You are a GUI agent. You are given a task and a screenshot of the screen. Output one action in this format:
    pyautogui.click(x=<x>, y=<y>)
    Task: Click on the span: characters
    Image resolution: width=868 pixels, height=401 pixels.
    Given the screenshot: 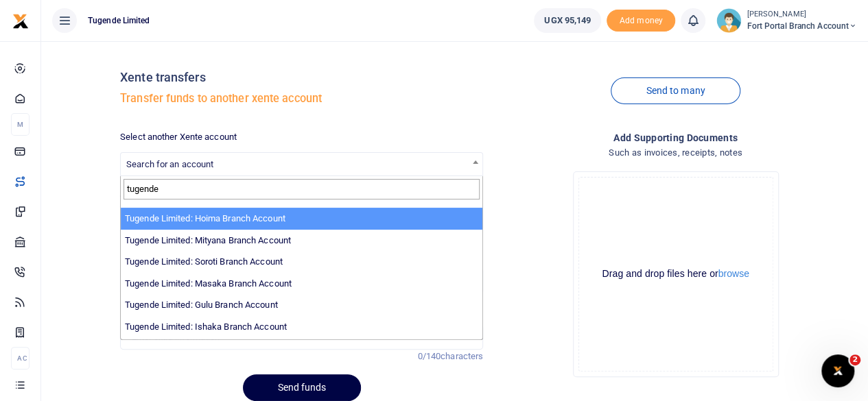 What is the action you would take?
    pyautogui.click(x=462, y=356)
    